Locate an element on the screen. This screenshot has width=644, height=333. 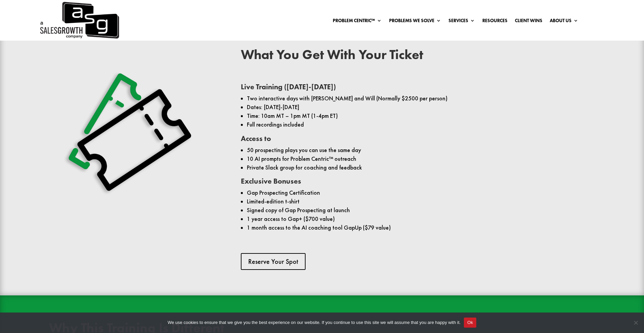
li: Time: 10am MT – 1pm MT (1-4pm ET) is located at coordinates (421, 116).